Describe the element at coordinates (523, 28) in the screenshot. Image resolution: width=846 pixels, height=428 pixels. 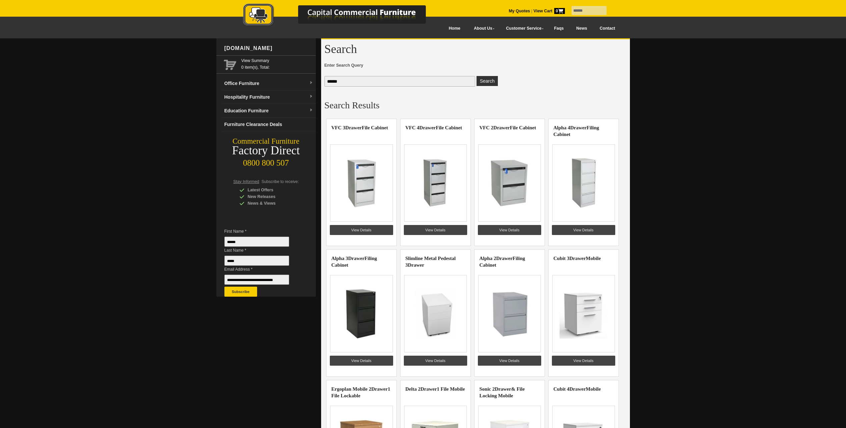
I see `a: Customer Service` at that location.